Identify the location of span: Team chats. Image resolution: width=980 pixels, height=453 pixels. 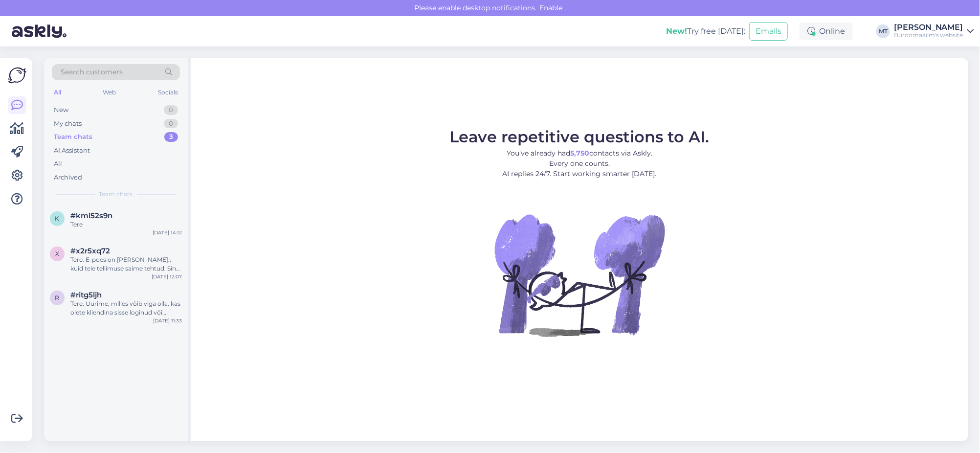
(116, 194).